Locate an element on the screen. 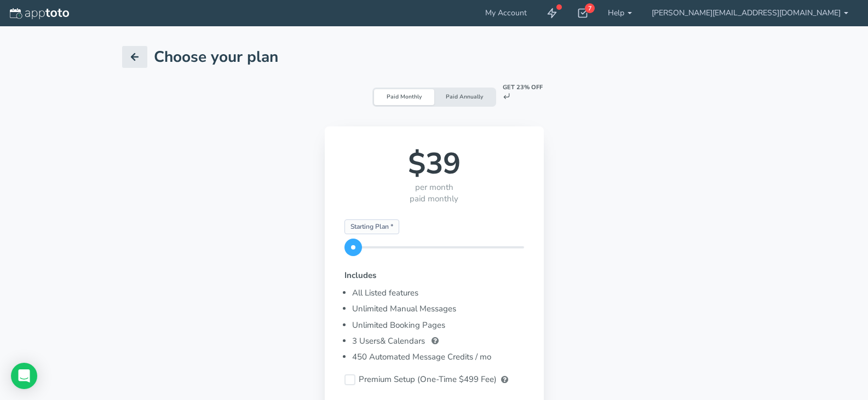 Image resolution: width=868 pixels, height=400 pixels. div: per month is located at coordinates (434, 187).